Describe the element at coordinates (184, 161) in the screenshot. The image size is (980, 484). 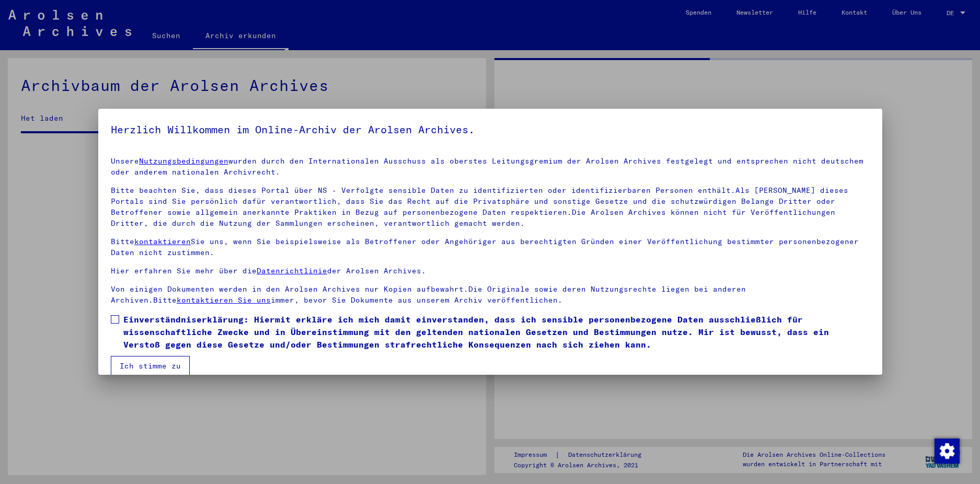
I see `a: Nutzungsbedingungen` at that location.